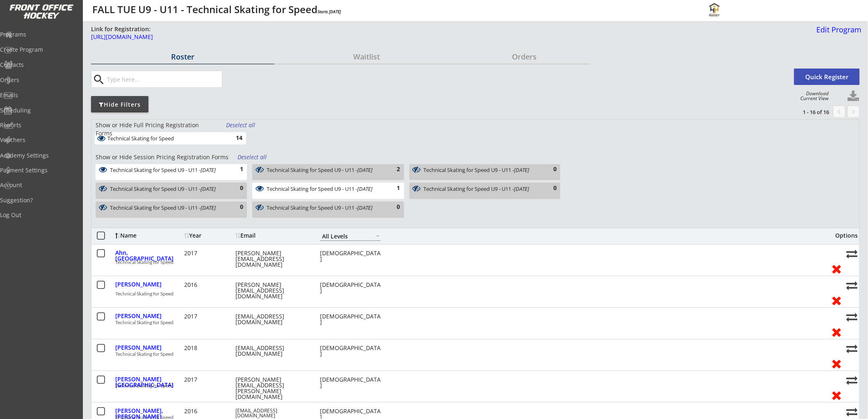  I want to click on div: Email, so click(273, 236).